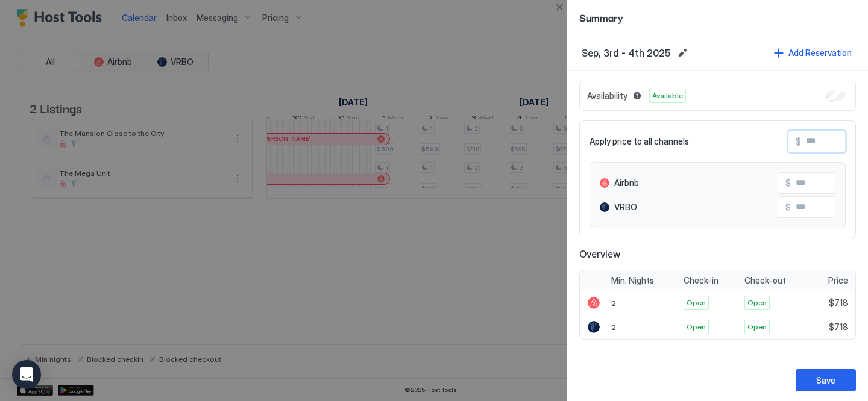 The height and width of the screenshot is (401, 868). Describe the element at coordinates (626, 53) in the screenshot. I see `span: Sep, 3rd - 4th 2025` at that location.